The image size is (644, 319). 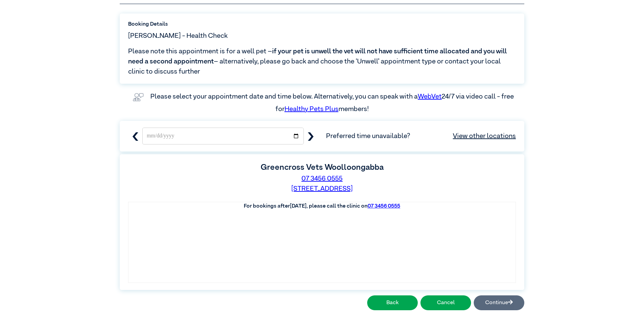 I want to click on button: Back, so click(x=392, y=303).